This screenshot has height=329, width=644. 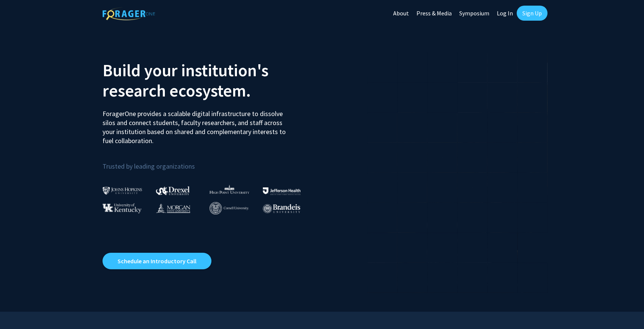 I want to click on p: Trusted by leading organizations, so click(x=209, y=162).